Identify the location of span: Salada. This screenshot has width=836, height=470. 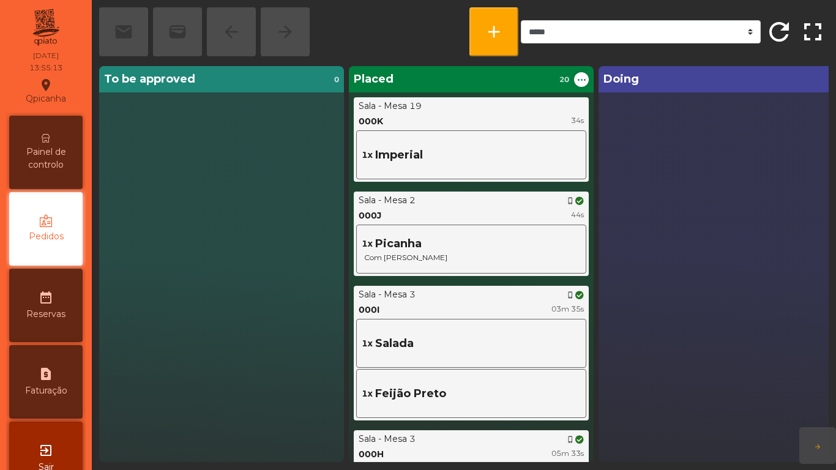
(394, 343).